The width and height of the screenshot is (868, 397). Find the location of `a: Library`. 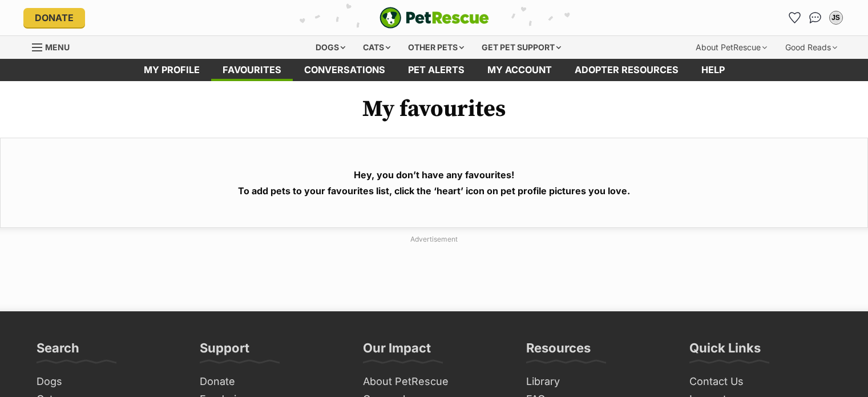

a: Library is located at coordinates (598, 382).